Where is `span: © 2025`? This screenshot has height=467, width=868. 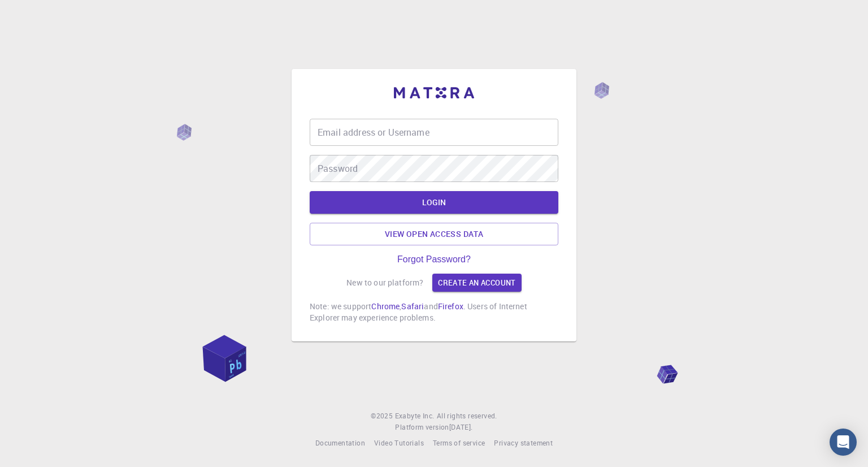 span: © 2025 is located at coordinates (382, 416).